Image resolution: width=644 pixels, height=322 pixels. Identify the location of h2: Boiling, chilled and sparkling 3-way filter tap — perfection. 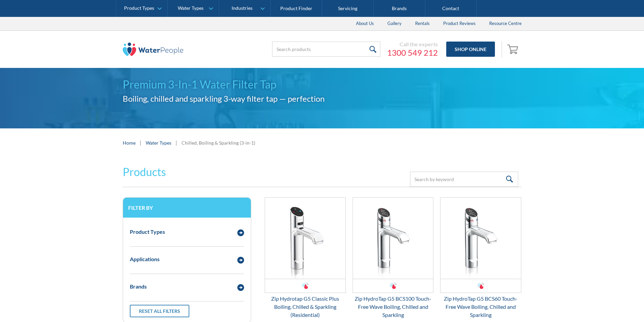
(322, 99).